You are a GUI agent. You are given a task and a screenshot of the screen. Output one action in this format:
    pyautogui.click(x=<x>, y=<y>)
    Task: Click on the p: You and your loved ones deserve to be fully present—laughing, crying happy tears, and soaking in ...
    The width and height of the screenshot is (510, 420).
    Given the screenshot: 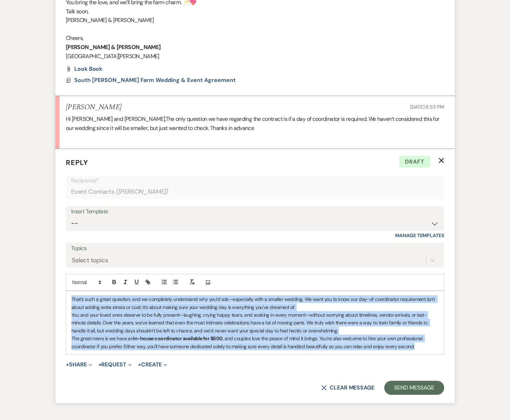 What is the action you would take?
    pyautogui.click(x=255, y=323)
    